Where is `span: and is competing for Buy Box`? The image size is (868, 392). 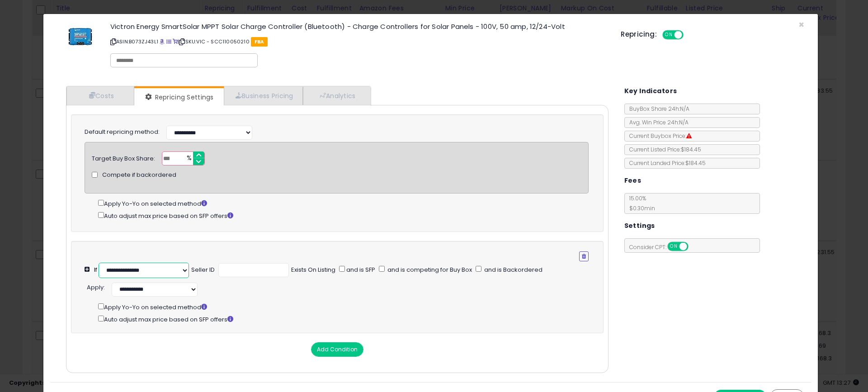
span: and is competing for Buy Box is located at coordinates (429, 270).